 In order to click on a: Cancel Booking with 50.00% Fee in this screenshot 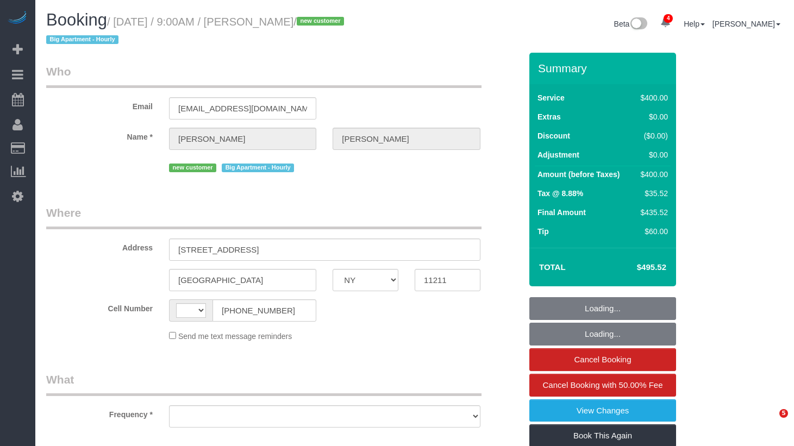, I will do `click(602, 385)`.